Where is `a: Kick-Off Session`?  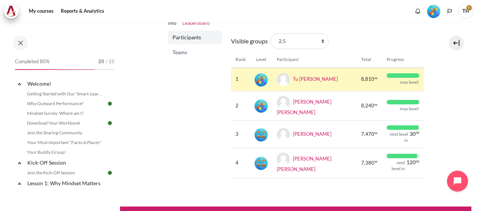 a: Kick-Off Session is located at coordinates (66, 163).